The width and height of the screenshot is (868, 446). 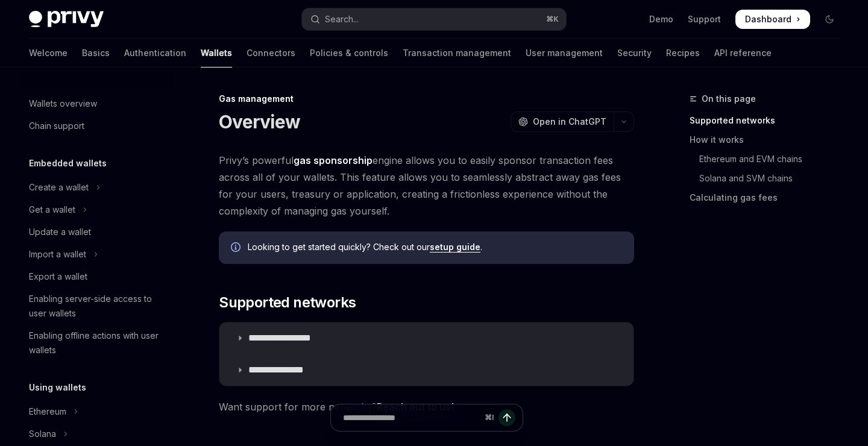 I want to click on a: Enabling offline actions with user wallets, so click(x=96, y=343).